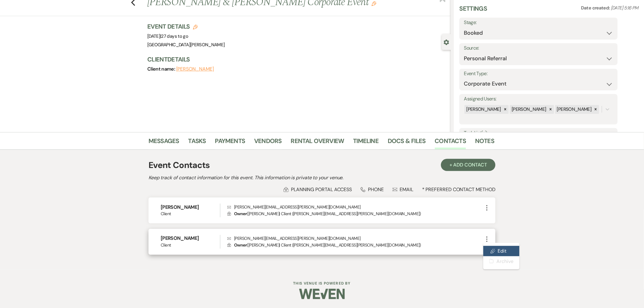  What do you see at coordinates (296, 59) in the screenshot?
I see `h3: Client Details` at bounding box center [296, 59].